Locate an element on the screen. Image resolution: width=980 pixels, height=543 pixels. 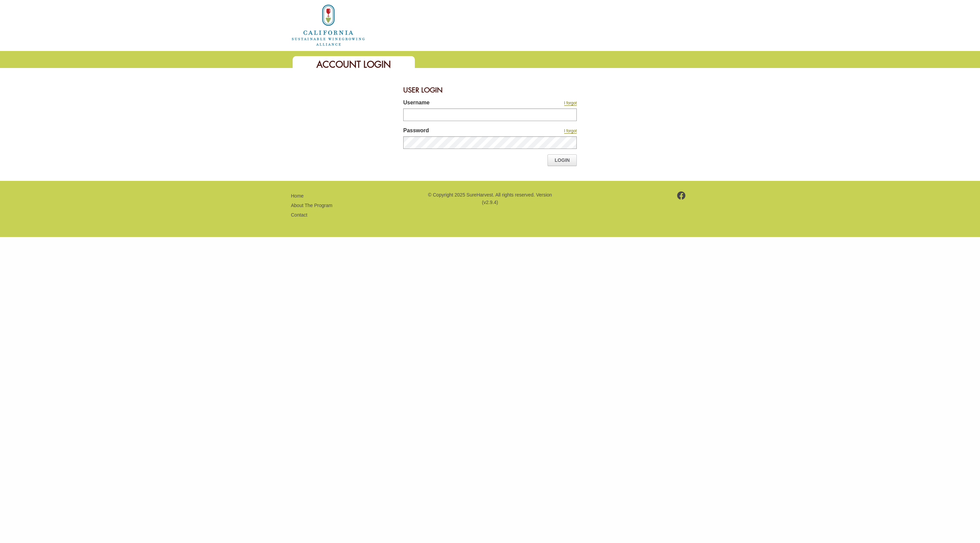
label: Password is located at coordinates (459, 131).